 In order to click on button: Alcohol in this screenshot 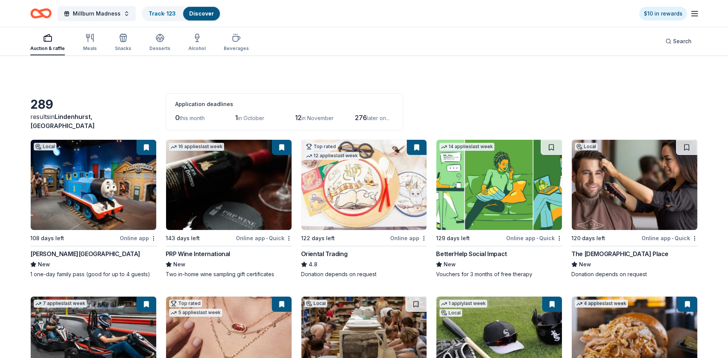, I will do `click(197, 43)`.